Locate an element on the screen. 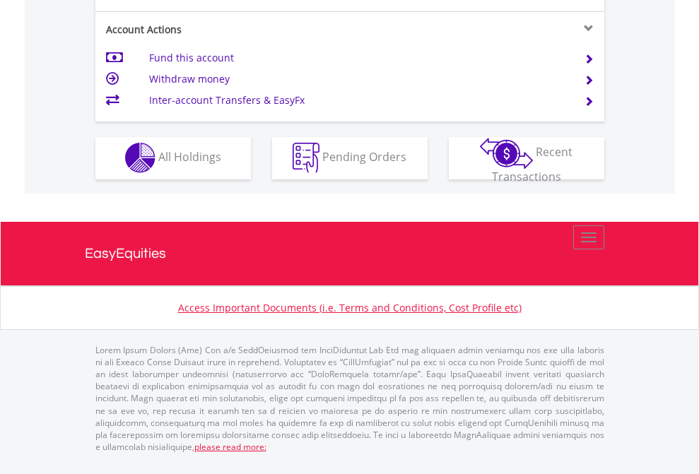 This screenshot has height=474, width=699. a: Access Important Documents (i.e. Terms and Conditions, Cost Profile etc) is located at coordinates (350, 308).